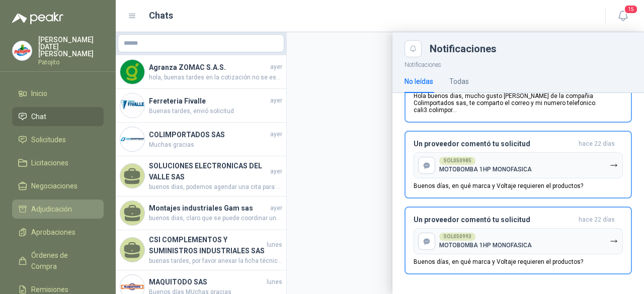 The width and height of the screenshot is (644, 294). What do you see at coordinates (62, 261) in the screenshot?
I see `span: Órdenes de Compra` at bounding box center [62, 261].